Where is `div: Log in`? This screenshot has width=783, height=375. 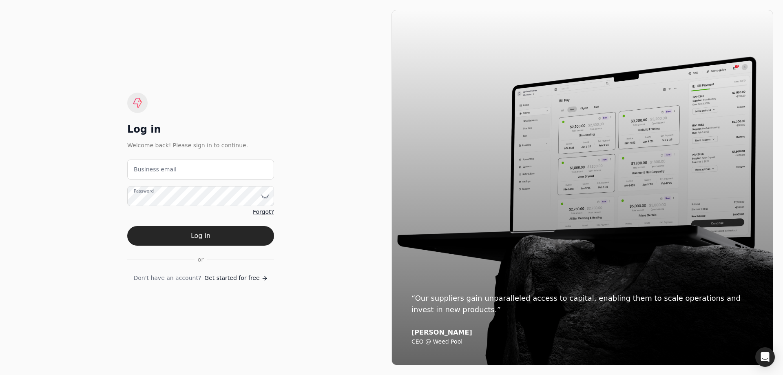 div: Log in is located at coordinates (201, 129).